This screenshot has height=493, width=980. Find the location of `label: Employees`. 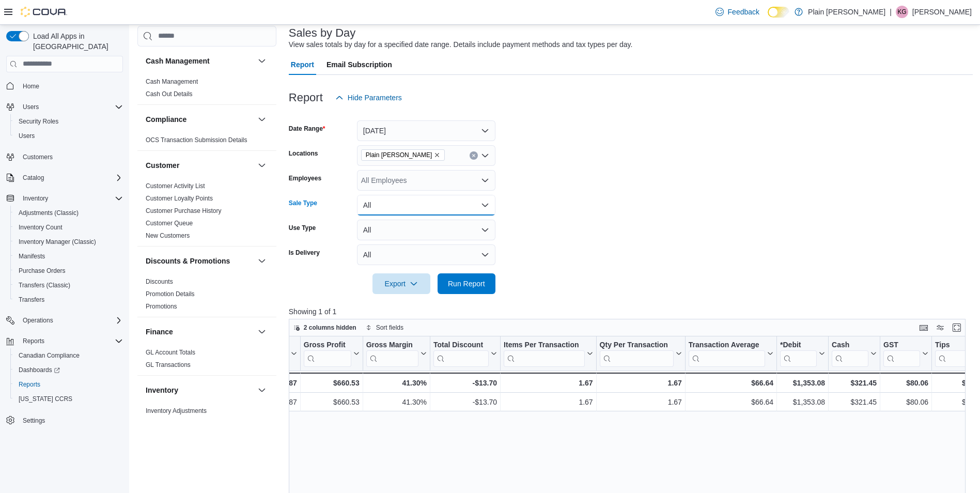

label: Employees is located at coordinates (305, 178).